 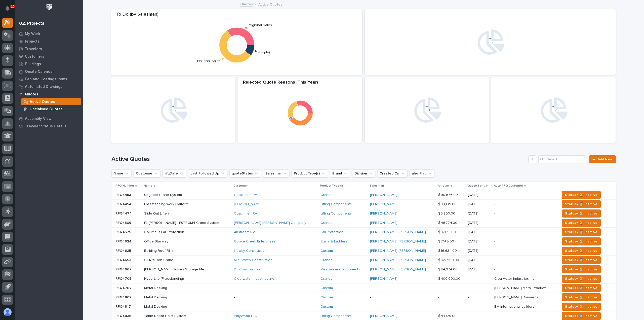 I want to click on p: RFQ4787, so click(x=124, y=287).